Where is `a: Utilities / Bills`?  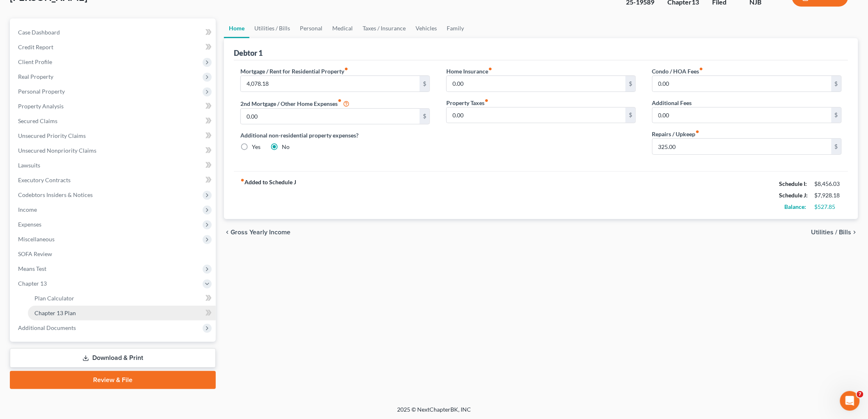
a: Utilities / Bills is located at coordinates (272, 28).